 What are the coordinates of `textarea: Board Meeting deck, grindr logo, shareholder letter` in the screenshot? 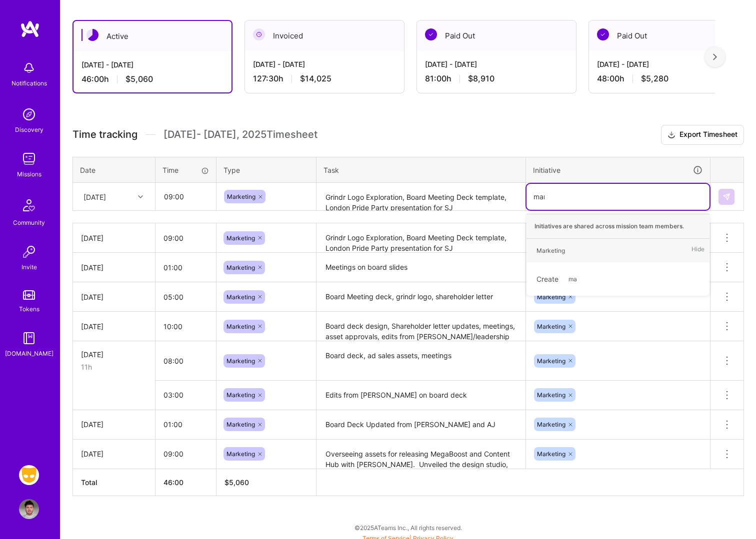 It's located at (421, 297).